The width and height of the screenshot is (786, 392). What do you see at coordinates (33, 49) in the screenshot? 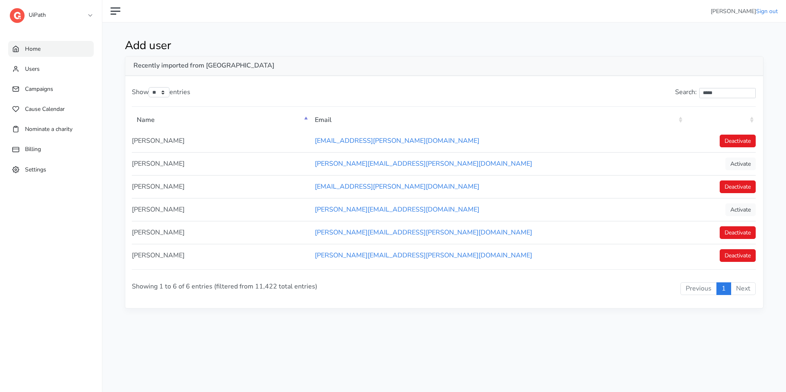
I see `span: Home` at bounding box center [33, 49].